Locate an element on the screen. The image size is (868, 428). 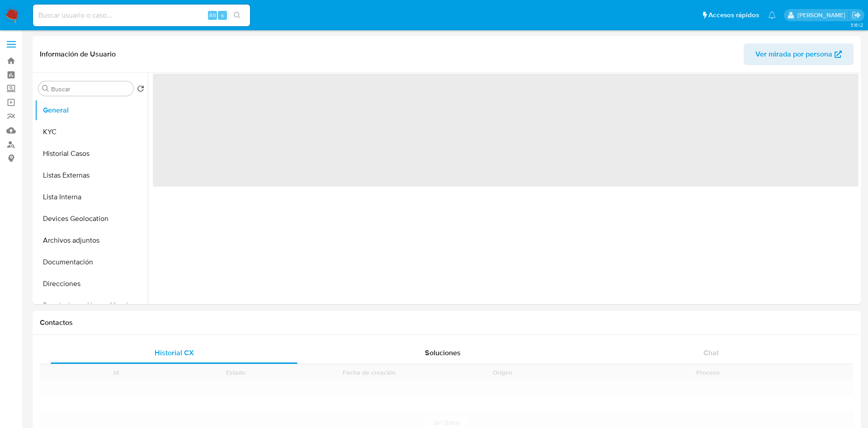
input: Buscar is located at coordinates (91, 89).